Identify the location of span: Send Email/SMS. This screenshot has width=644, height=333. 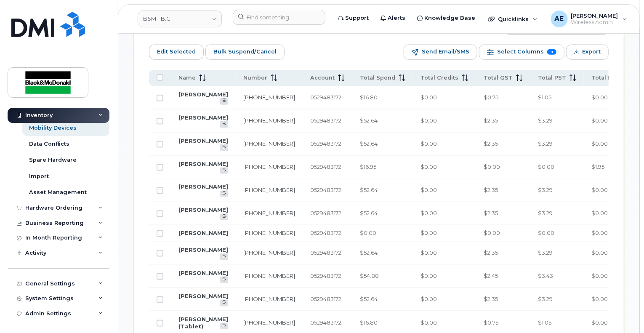
(445, 52).